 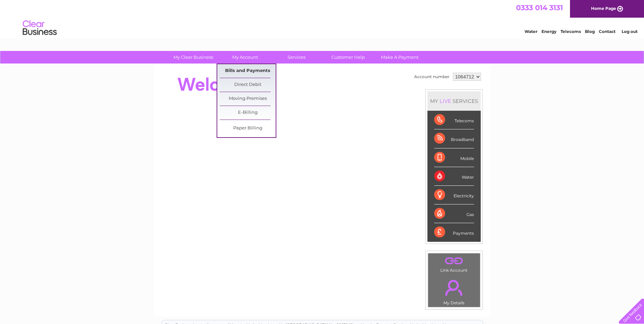 I want to click on a: Paper Billing, so click(x=247, y=128).